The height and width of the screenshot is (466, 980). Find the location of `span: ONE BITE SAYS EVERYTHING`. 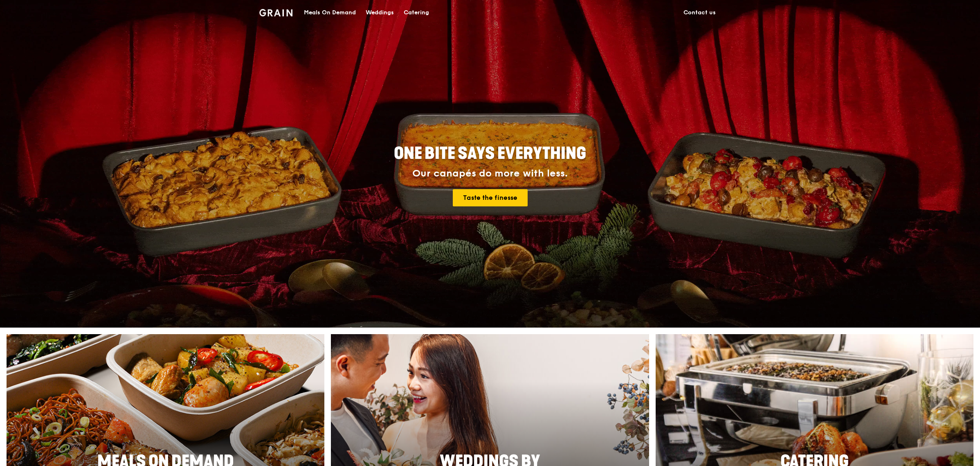

span: ONE BITE SAYS EVERYTHING is located at coordinates (490, 154).